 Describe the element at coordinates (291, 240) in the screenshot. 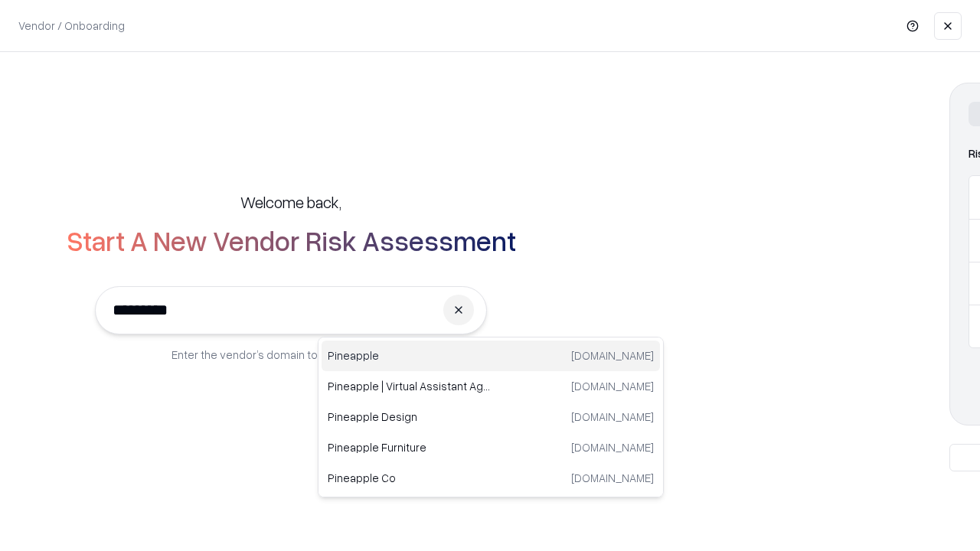

I see `h2: Start A New Vendor Risk Assessment` at that location.